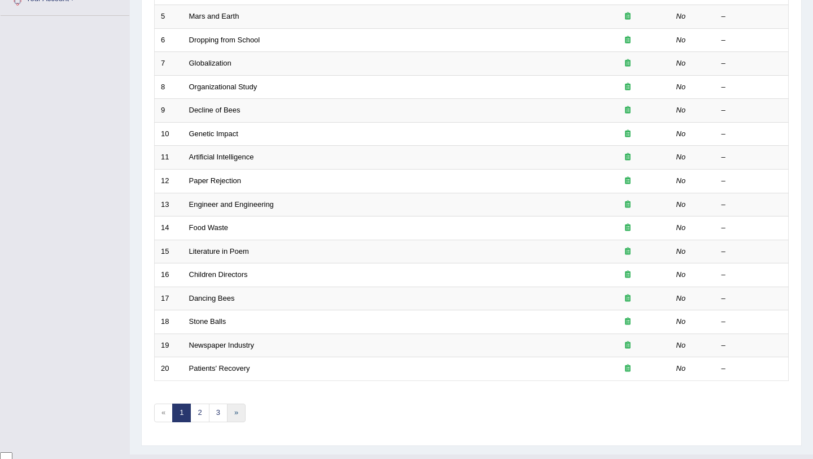 Image resolution: width=813 pixels, height=459 pixels. I want to click on a: Children Directors, so click(219, 274).